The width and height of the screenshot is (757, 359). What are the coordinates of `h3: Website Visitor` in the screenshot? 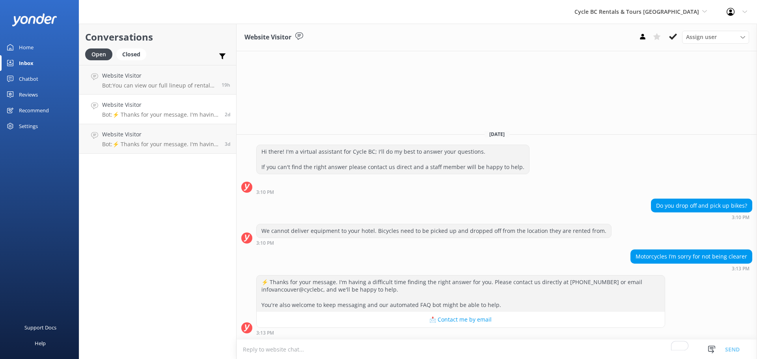 It's located at (268, 37).